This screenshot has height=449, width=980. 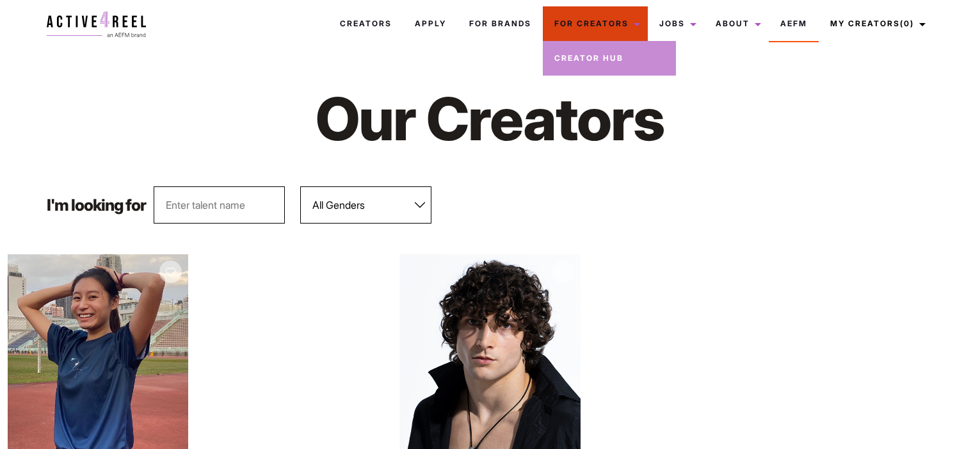 What do you see at coordinates (736, 24) in the screenshot?
I see `a: About` at bounding box center [736, 24].